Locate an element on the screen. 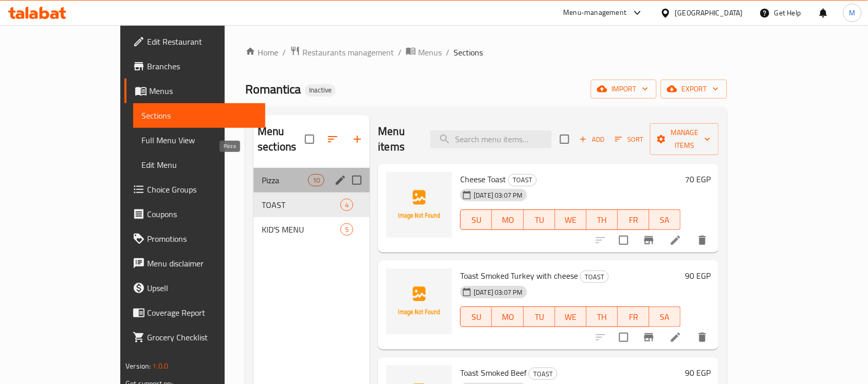 The image size is (868, 384). img: Toast Smoked Turkey with cheese is located at coordinates (419, 301).